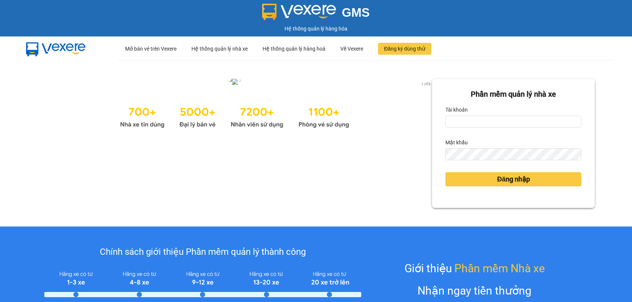 This screenshot has height=302, width=632. What do you see at coordinates (513, 155) in the screenshot?
I see `input: Mật khẩu` at bounding box center [513, 155].